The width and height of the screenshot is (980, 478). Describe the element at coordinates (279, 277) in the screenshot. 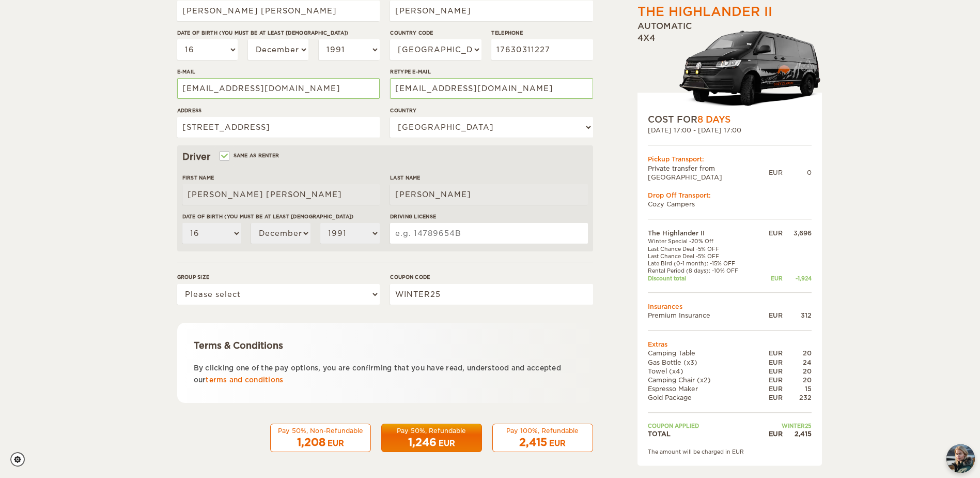

I see `label: Group size` at that location.